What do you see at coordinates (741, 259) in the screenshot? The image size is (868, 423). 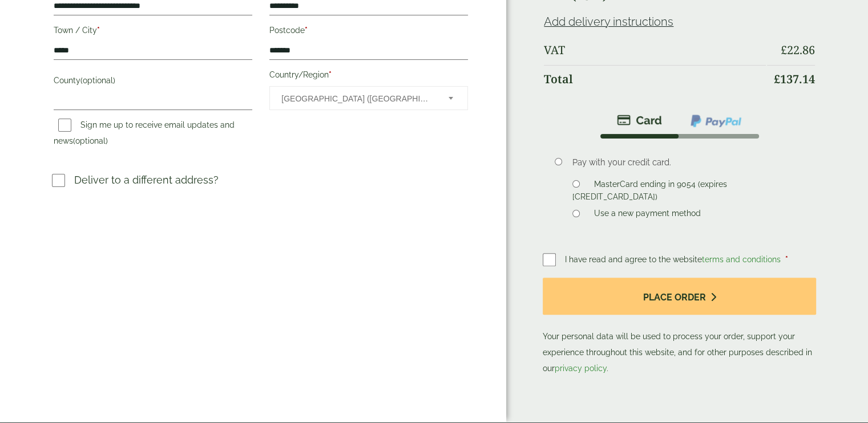 I see `a: terms and conditions` at bounding box center [741, 259].